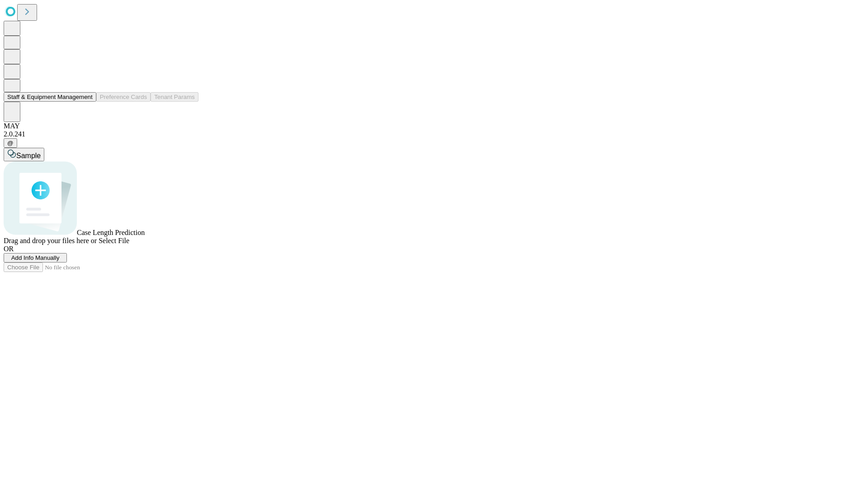 This screenshot has height=488, width=868. What do you see at coordinates (24, 154) in the screenshot?
I see `button: Sample` at bounding box center [24, 154].